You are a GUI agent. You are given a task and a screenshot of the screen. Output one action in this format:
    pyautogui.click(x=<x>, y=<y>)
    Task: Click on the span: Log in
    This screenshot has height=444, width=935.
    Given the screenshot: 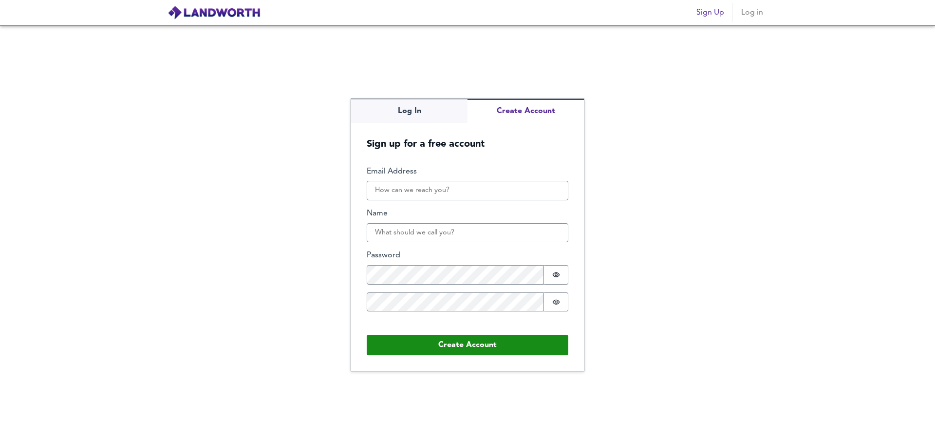 What is the action you would take?
    pyautogui.click(x=752, y=13)
    